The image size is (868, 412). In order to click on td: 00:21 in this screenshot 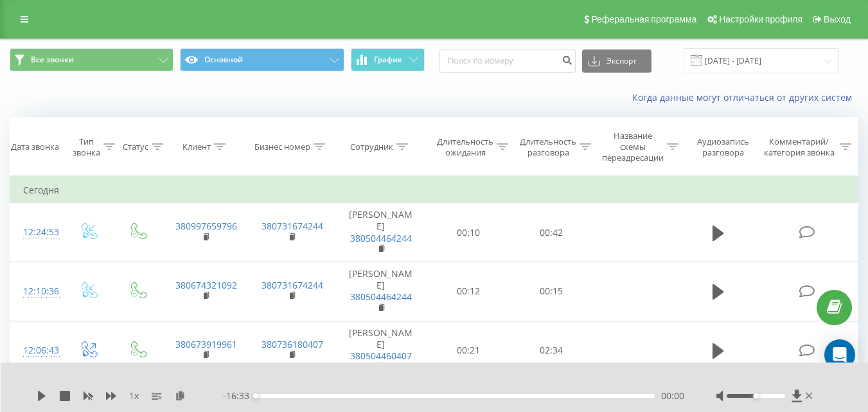, I will do `click(469, 350)`.